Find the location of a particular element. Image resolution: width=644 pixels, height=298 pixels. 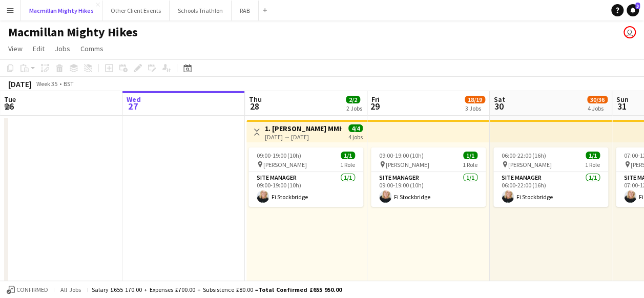

span: 30/36 is located at coordinates (597, 100).